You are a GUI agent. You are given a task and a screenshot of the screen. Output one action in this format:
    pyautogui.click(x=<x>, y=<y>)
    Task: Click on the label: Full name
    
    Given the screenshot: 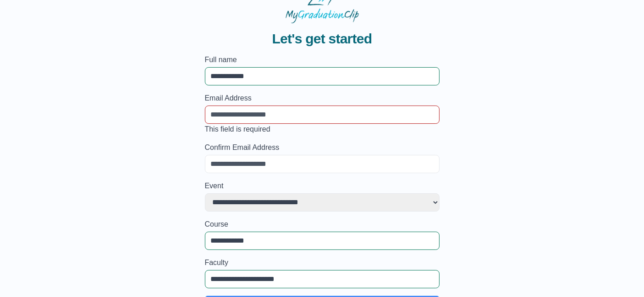 What is the action you would take?
    pyautogui.click(x=322, y=60)
    